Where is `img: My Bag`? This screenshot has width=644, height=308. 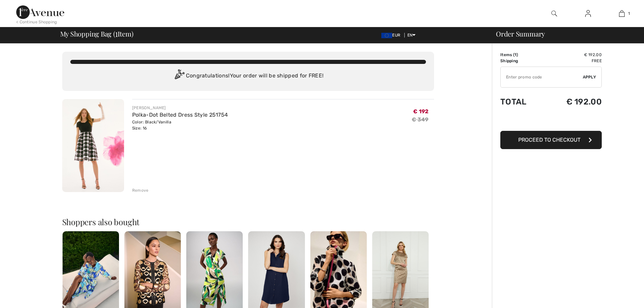 img: My Bag is located at coordinates (622, 14).